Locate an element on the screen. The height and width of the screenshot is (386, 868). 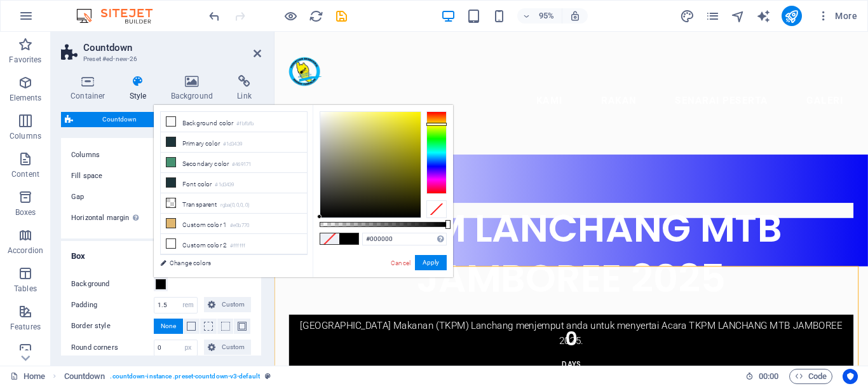
small: #e0b770 is located at coordinates (239, 226).